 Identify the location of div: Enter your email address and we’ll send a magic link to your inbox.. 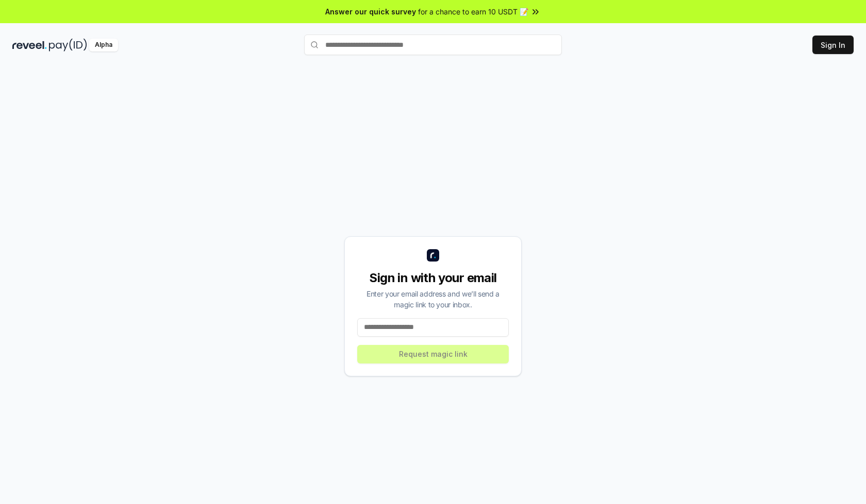
(433, 299).